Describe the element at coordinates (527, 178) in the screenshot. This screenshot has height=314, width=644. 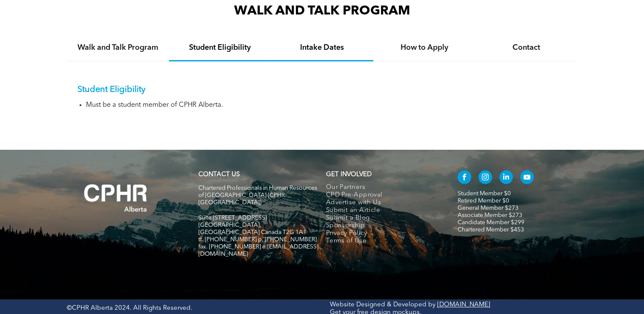
I see `a: youtube` at that location.